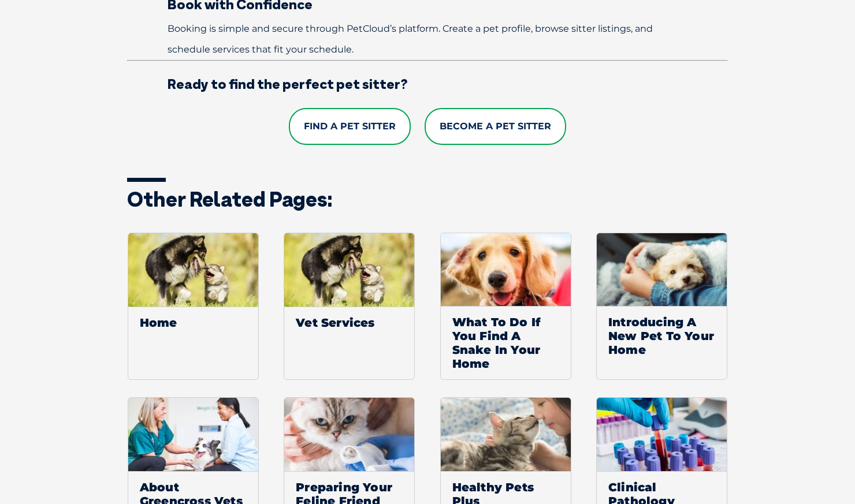  What do you see at coordinates (349, 306) in the screenshot?
I see `a: Default ThumbnailVet Services` at bounding box center [349, 306].